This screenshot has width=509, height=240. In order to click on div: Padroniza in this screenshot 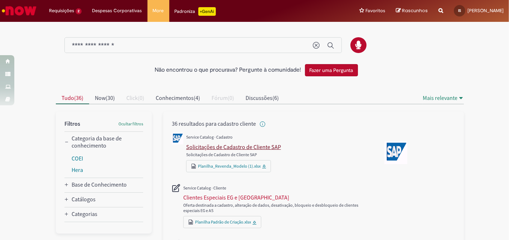, I will do `click(195, 11)`.